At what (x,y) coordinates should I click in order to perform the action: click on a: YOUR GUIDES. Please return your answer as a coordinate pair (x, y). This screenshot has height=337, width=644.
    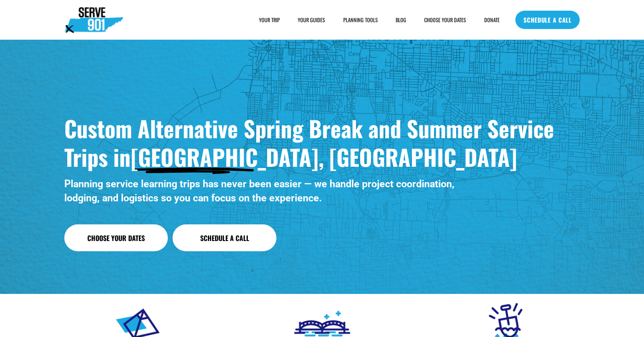
    Looking at the image, I should click on (312, 20).